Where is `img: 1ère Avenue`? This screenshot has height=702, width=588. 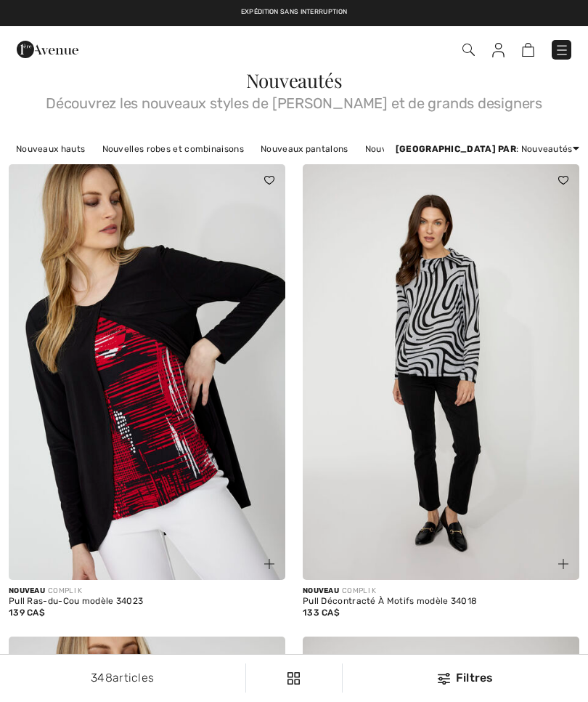
img: 1ère Avenue is located at coordinates (48, 49).